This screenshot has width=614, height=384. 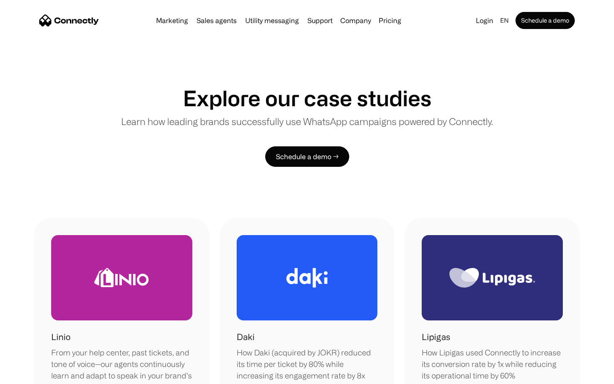 I want to click on div: en, so click(x=505, y=20).